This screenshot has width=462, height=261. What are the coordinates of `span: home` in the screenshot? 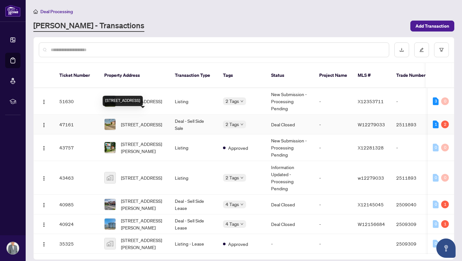 It's located at (36, 12).